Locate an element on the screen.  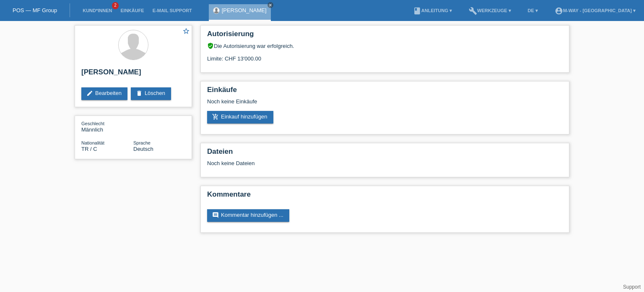
a: Support is located at coordinates (632, 287).